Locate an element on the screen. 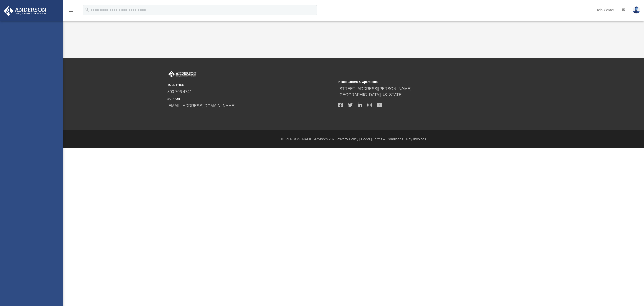 Image resolution: width=644 pixels, height=306 pixels. a: Terms & Conditions | is located at coordinates (389, 139).